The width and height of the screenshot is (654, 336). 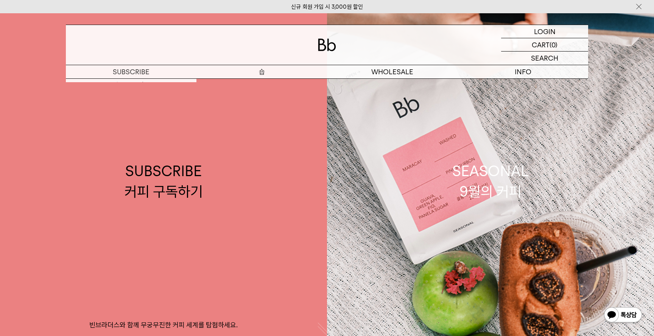 I want to click on p: (0), so click(x=554, y=45).